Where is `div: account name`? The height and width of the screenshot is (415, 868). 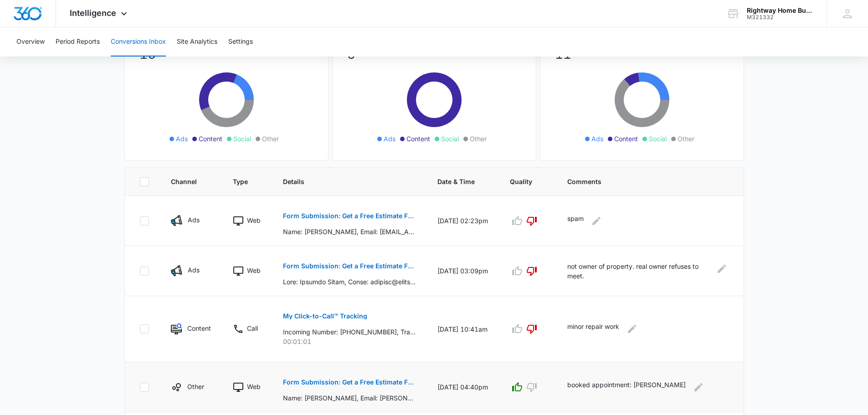 div: account name is located at coordinates (780, 10).